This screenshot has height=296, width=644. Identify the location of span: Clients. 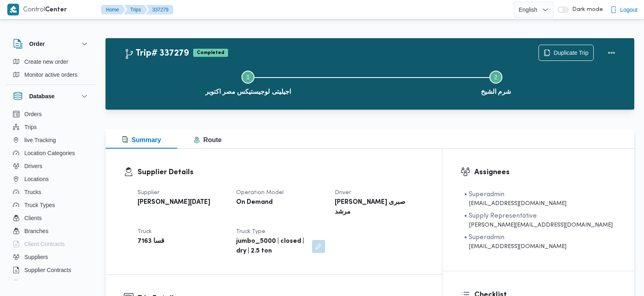
(33, 218).